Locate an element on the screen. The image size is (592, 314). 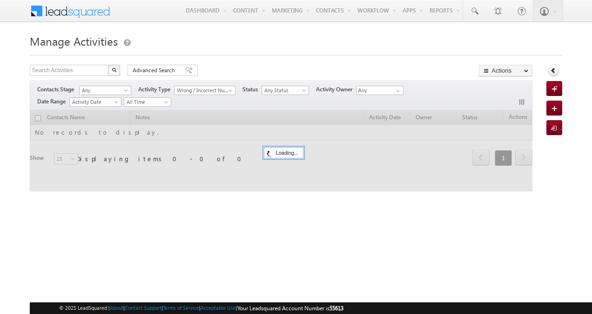
span: Any is located at coordinates (104, 90).